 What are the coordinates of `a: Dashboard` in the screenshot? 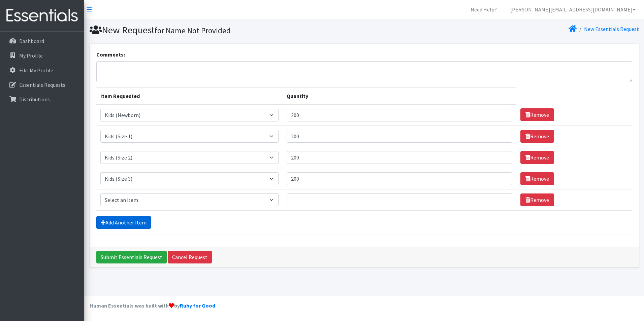 It's located at (42, 41).